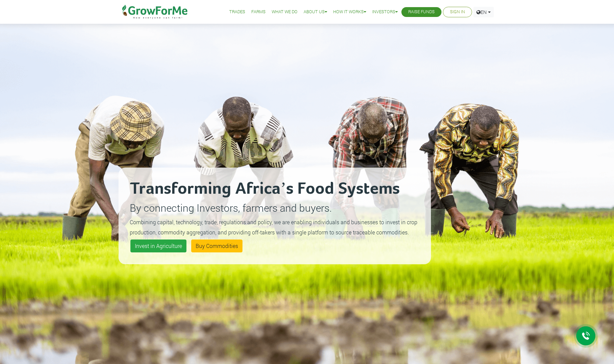 This screenshot has height=364, width=614. What do you see at coordinates (484, 12) in the screenshot?
I see `a: EN` at bounding box center [484, 12].